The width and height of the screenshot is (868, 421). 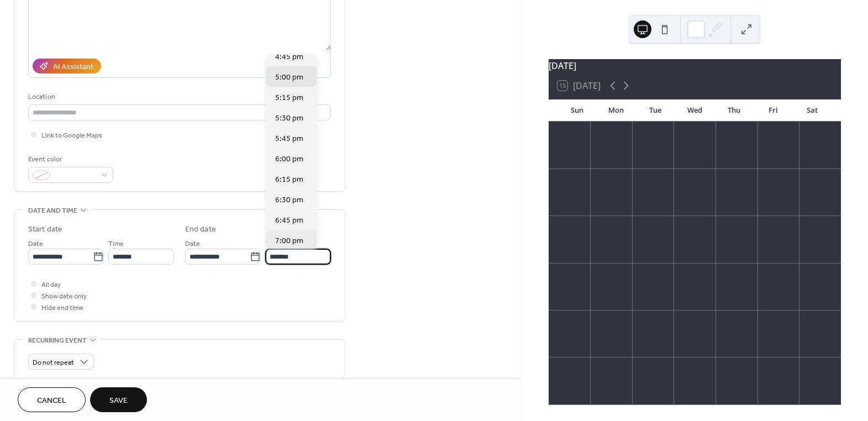 I want to click on div: End date, so click(x=200, y=229).